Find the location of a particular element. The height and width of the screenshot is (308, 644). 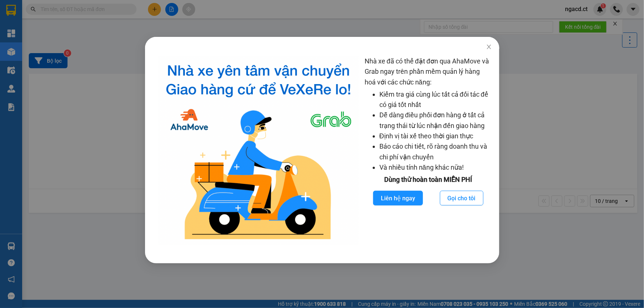

span: Liên hệ ngay is located at coordinates (398, 198).